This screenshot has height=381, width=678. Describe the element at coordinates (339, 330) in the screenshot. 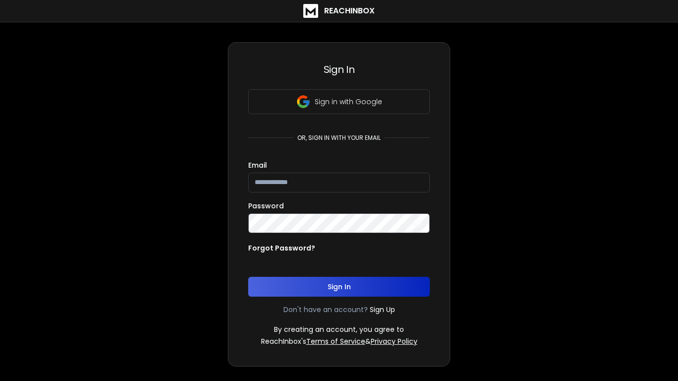

I see `p: By creating an account, you agree to` at that location.